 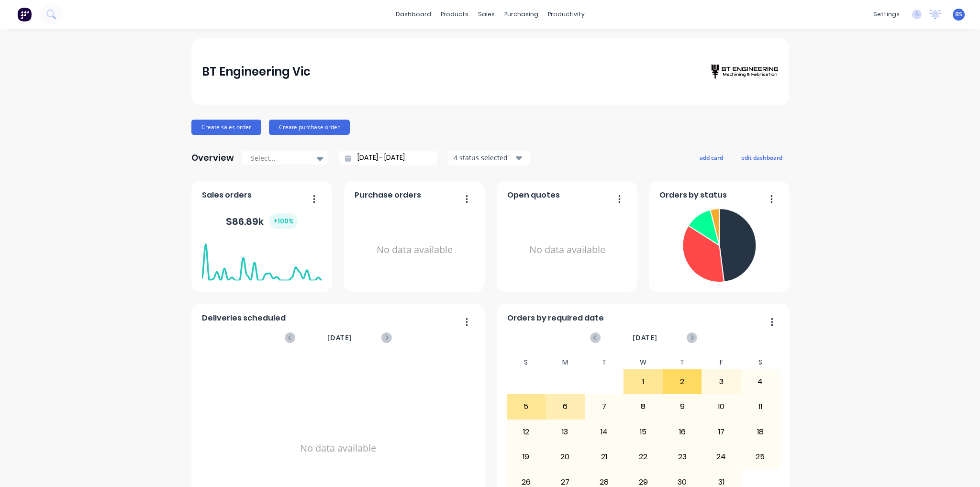 What do you see at coordinates (761, 407) in the screenshot?
I see `div: 11` at bounding box center [761, 407].